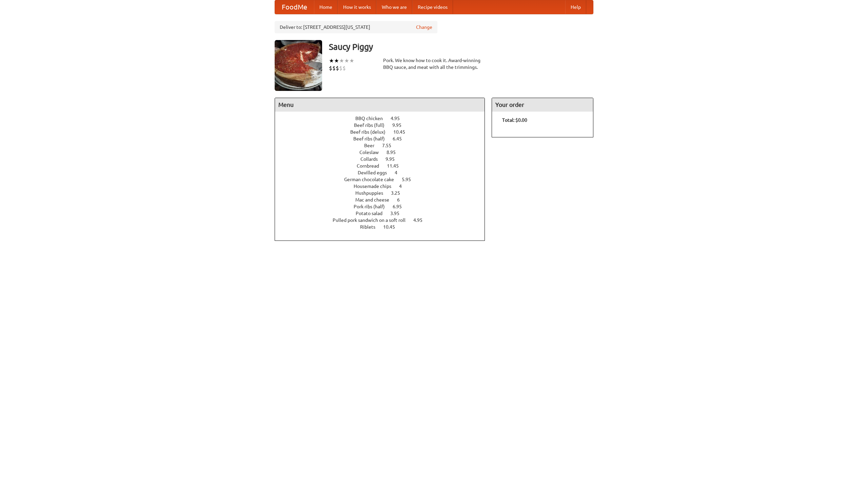 This screenshot has width=868, height=480. What do you see at coordinates (372, 179) in the screenshot?
I see `span: German chocolate cake` at bounding box center [372, 179].